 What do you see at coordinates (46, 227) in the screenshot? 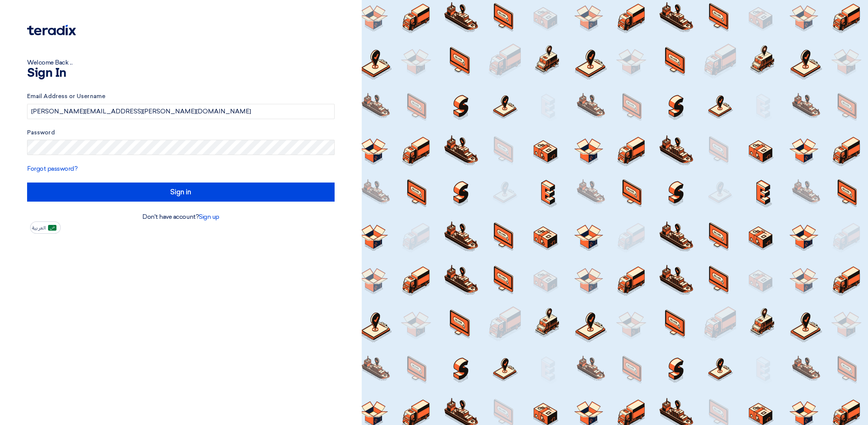
I see `button: العربية` at bounding box center [46, 227].